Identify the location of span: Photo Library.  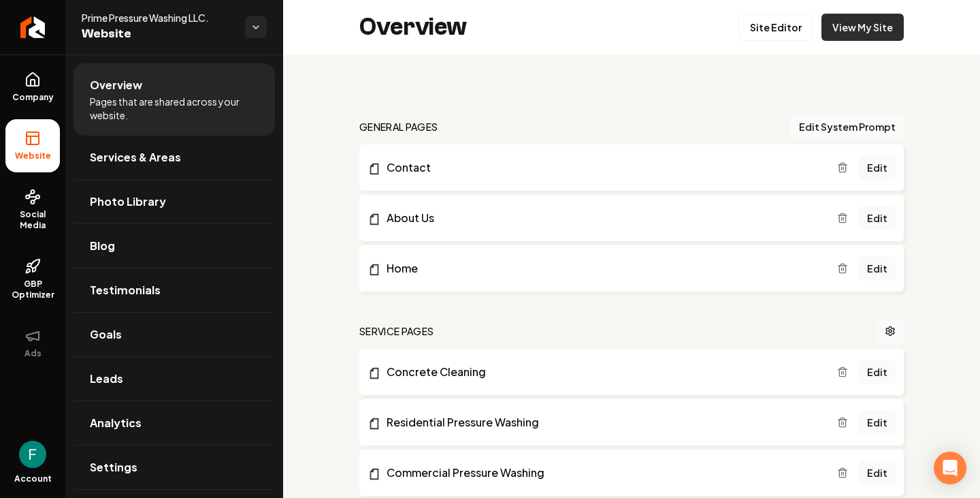
(128, 201).